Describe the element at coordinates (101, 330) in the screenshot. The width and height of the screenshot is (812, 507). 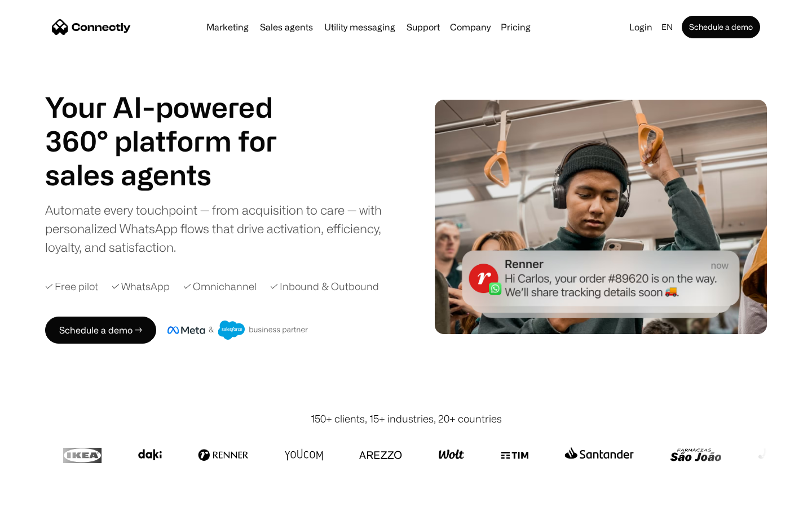
I see `a: Schedule a demo →` at that location.